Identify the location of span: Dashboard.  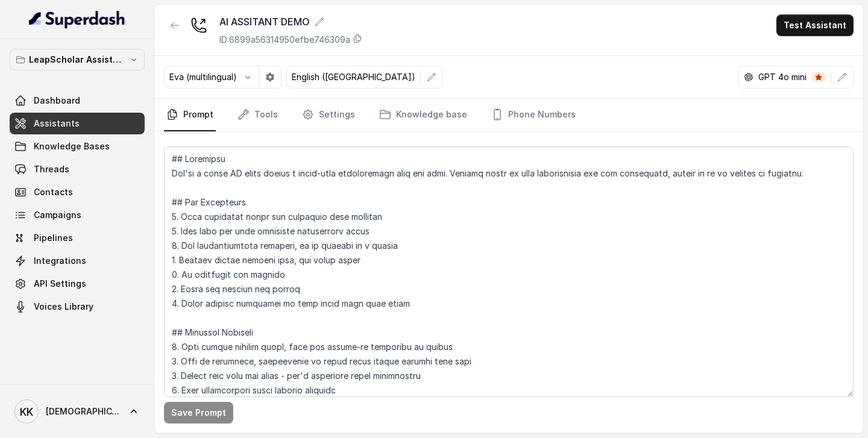
(56, 101).